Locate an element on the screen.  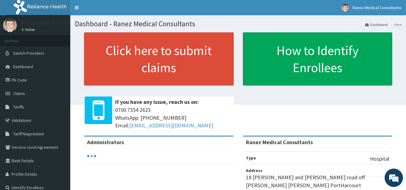
span: Switch Providers is located at coordinates (29, 53).